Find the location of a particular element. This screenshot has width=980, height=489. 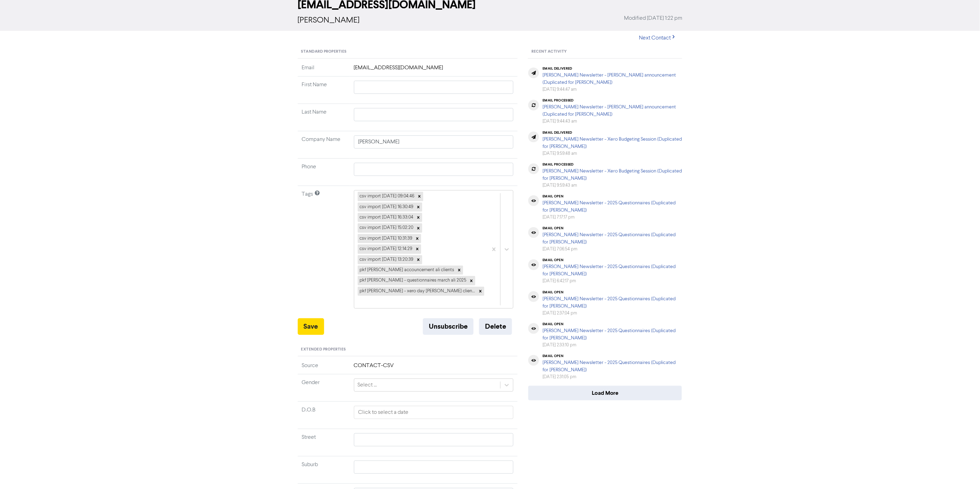

td: Company Name is located at coordinates (324, 145).